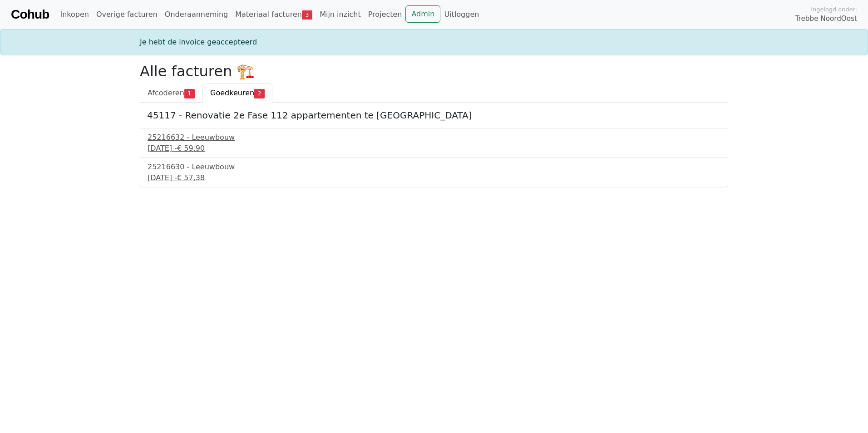 The width and height of the screenshot is (868, 433). I want to click on a: Inkopen, so click(74, 15).